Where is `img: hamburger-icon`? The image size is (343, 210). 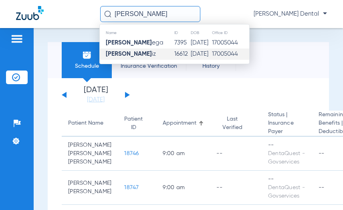
img: hamburger-icon is located at coordinates (17, 39).